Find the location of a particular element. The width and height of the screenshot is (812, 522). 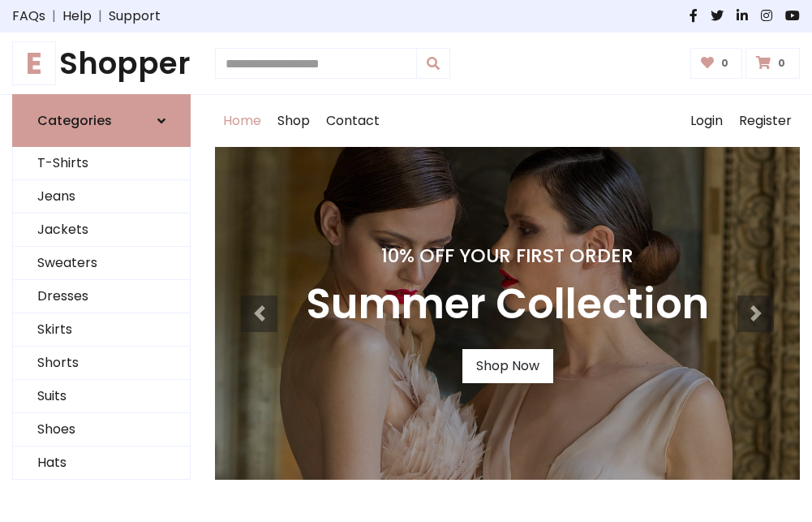

a: Shop is located at coordinates (294, 121).